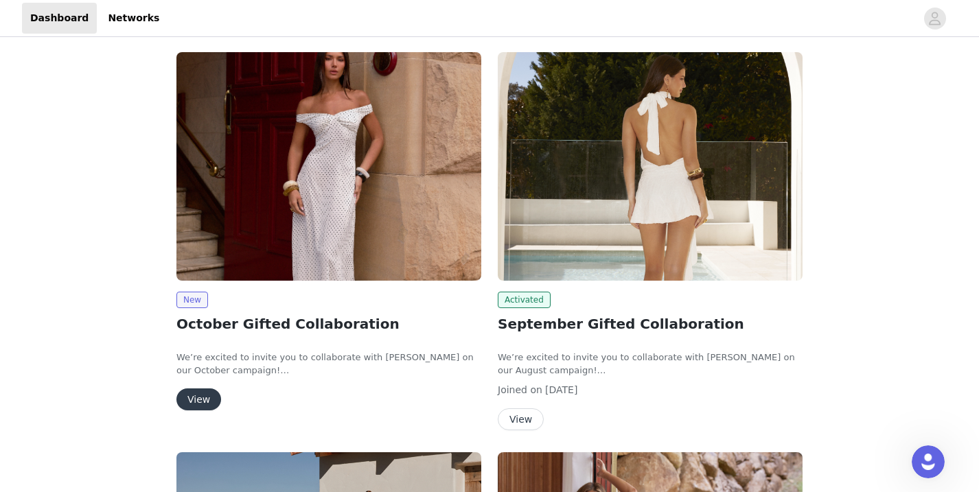 The width and height of the screenshot is (979, 492). Describe the element at coordinates (524, 300) in the screenshot. I see `span: Activated` at that location.